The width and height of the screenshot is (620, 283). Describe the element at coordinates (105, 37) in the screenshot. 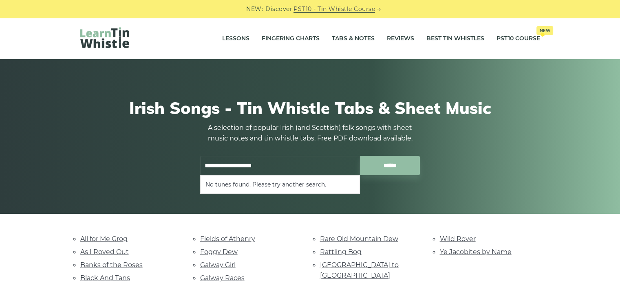

I see `img: LearnTinWhistle.com` at that location.